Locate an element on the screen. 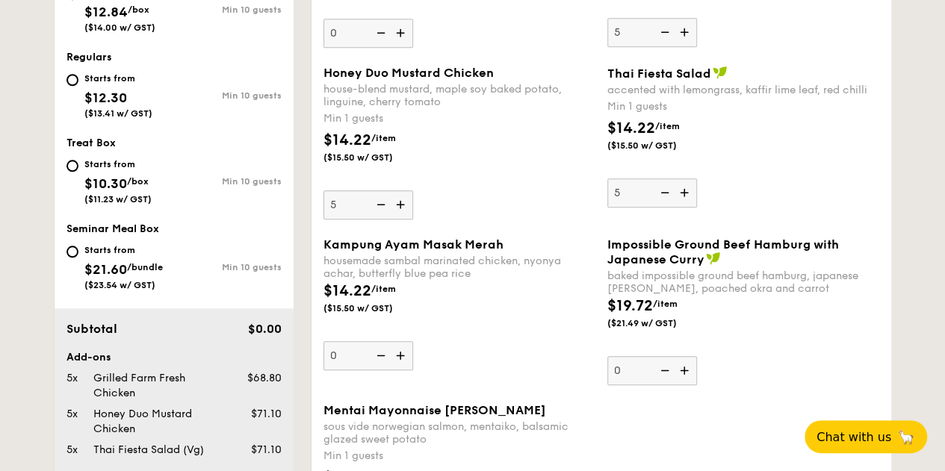 This screenshot has width=945, height=471. button: Chat with us🦙 is located at coordinates (866, 437).